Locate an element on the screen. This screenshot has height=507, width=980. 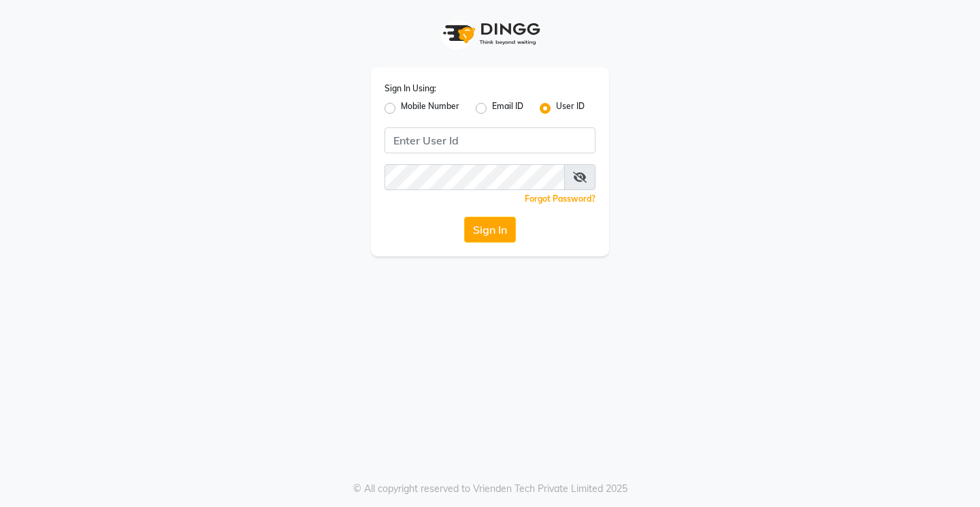
button: Sign In is located at coordinates (490, 230).